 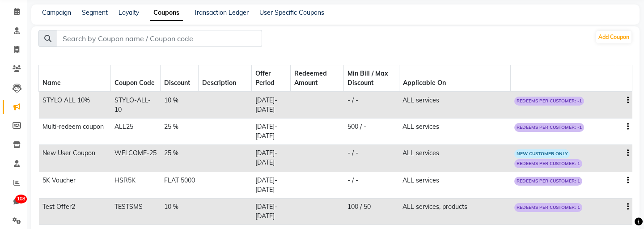 What do you see at coordinates (135, 79) in the screenshot?
I see `th: Coupon Code` at bounding box center [135, 79].